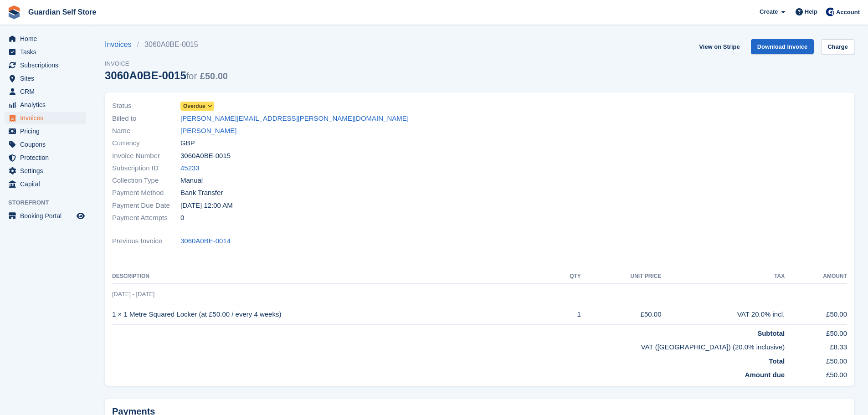  Describe the element at coordinates (47, 131) in the screenshot. I see `span: Pricing` at that location.